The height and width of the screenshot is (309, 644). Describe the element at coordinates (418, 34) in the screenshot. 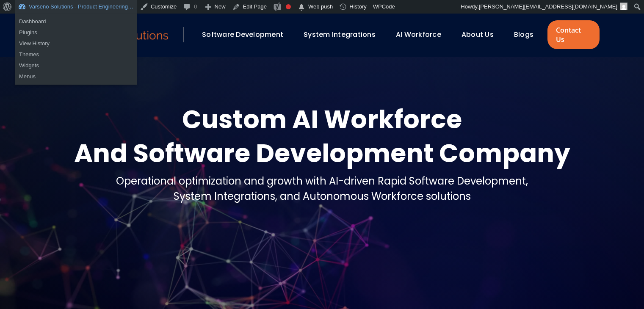

I see `a: AI Workforce` at that location.